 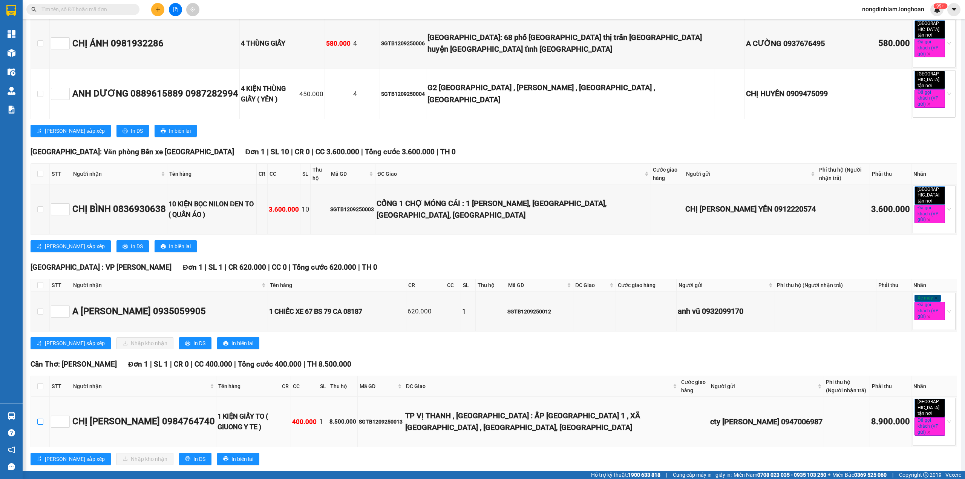 What do you see at coordinates (426, 285) in the screenshot?
I see `th: CR` at bounding box center [426, 285].